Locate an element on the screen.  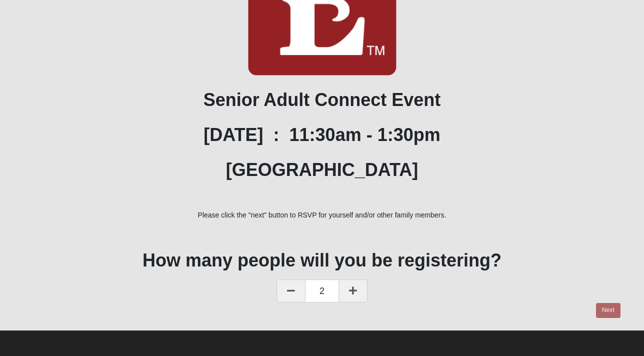
h1: How many people will you be registering? is located at coordinates (322, 260).